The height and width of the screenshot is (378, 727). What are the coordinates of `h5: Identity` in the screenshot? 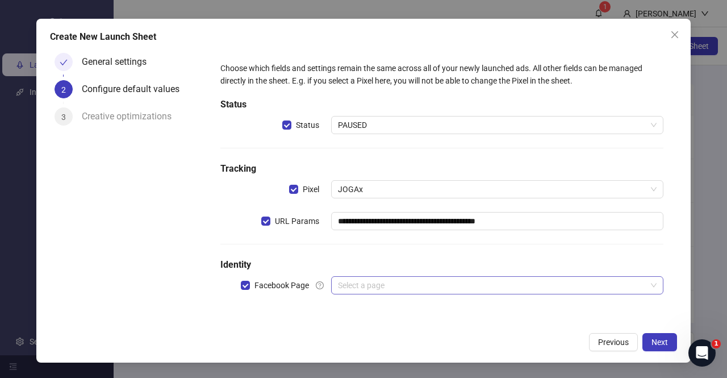 It's located at (442, 265).